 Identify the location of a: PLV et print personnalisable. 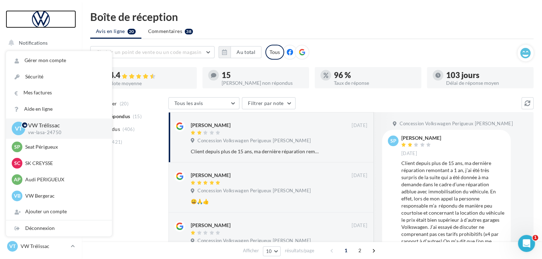
(41, 187).